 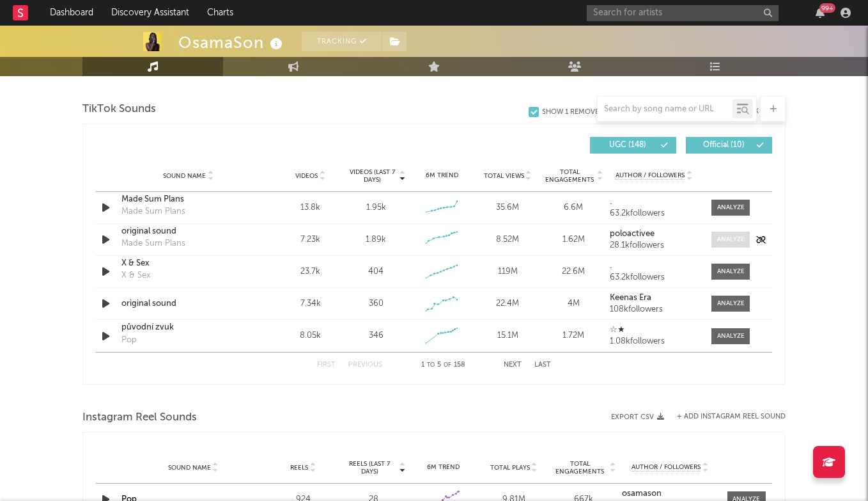 What do you see at coordinates (376, 272) in the screenshot?
I see `div: 404` at bounding box center [376, 272].